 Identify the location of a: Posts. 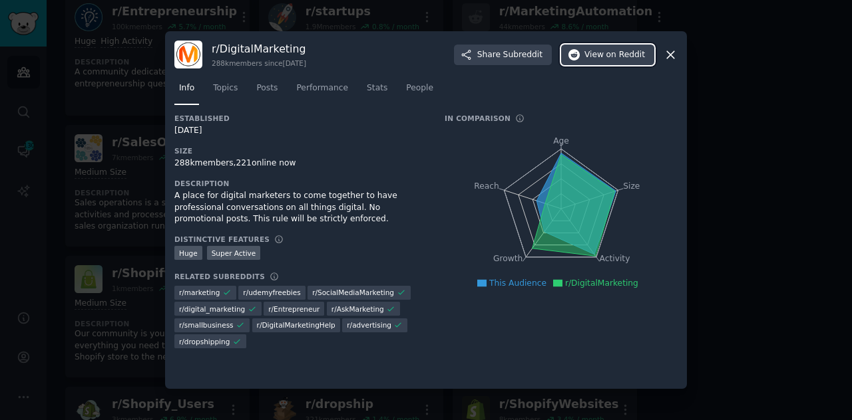
(267, 91).